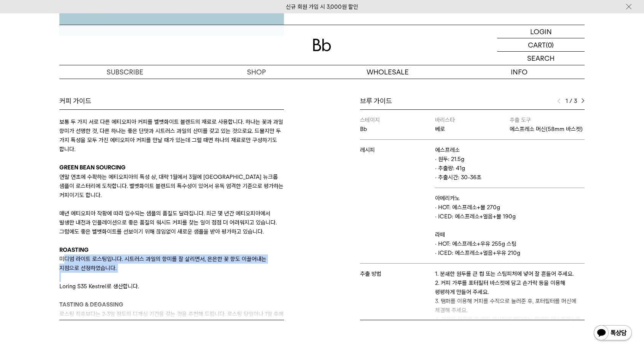  What do you see at coordinates (388, 72) in the screenshot?
I see `p: WHOLESALE` at bounding box center [388, 72].